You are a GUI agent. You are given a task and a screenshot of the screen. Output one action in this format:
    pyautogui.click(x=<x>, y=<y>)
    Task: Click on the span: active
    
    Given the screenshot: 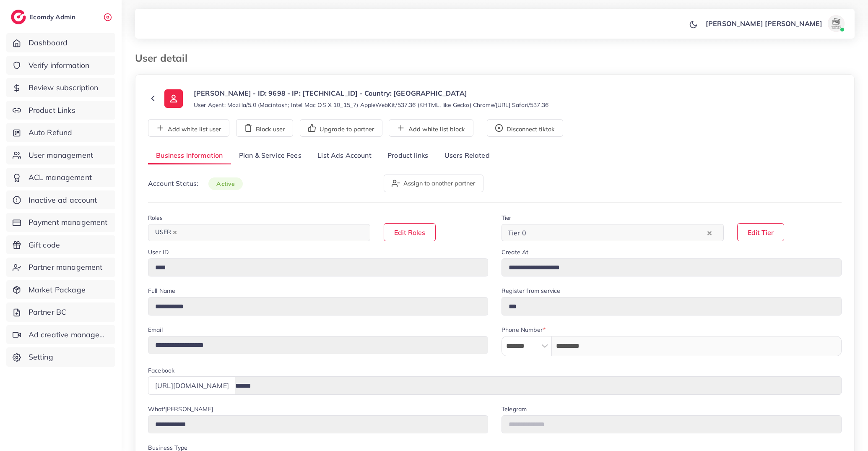 What is the action you would take?
    pyautogui.click(x=226, y=184)
    